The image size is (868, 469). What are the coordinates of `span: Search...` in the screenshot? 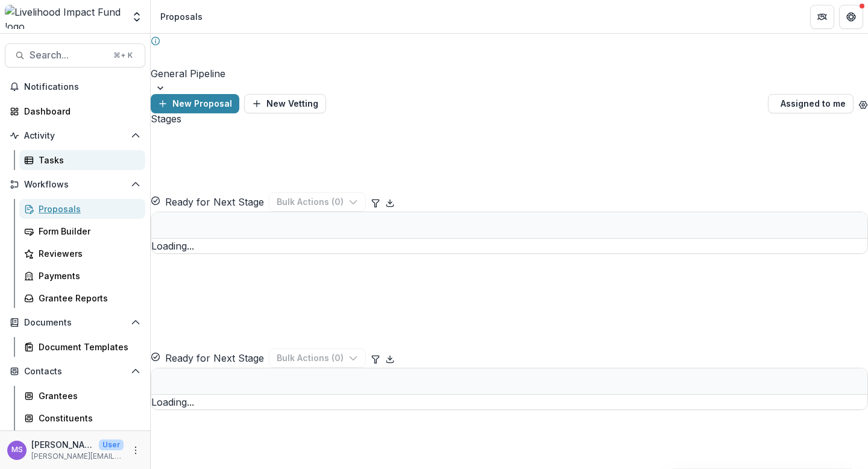 It's located at (68, 54).